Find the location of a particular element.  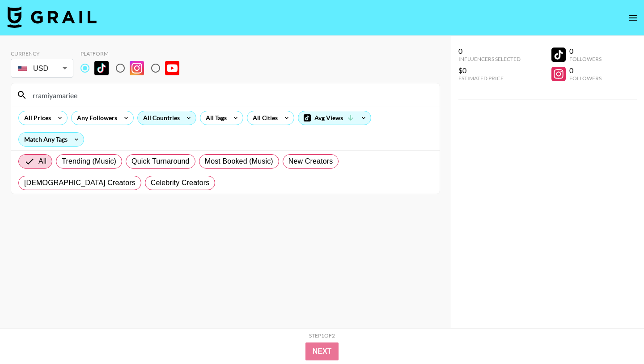

span: New Creators is located at coordinates (311, 162).